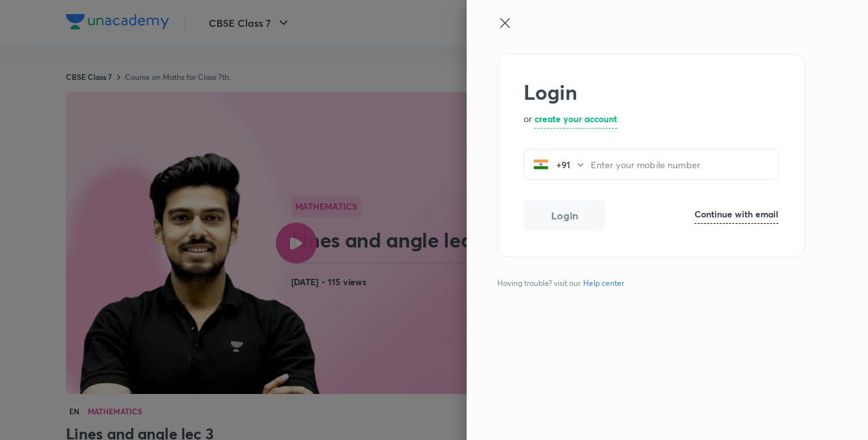 This screenshot has height=440, width=868. I want to click on a: create your account, so click(575, 120).